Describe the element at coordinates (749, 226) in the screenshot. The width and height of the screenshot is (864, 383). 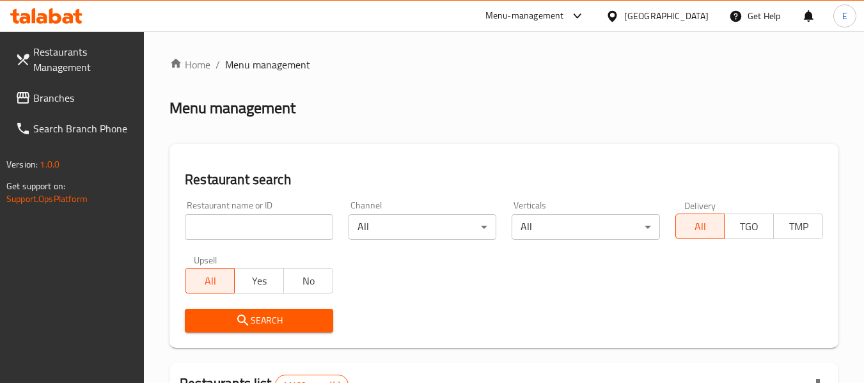
I see `span: TGO` at that location.